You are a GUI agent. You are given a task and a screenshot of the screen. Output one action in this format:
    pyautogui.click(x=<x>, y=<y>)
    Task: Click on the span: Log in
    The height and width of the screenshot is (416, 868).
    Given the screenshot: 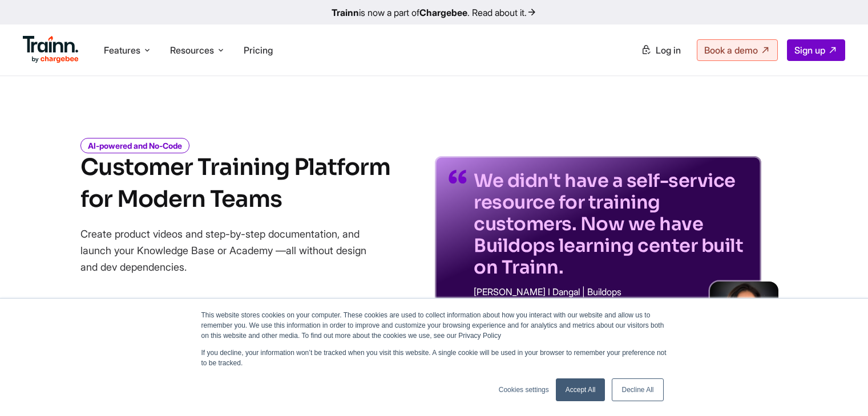 What is the action you would take?
    pyautogui.click(x=668, y=50)
    